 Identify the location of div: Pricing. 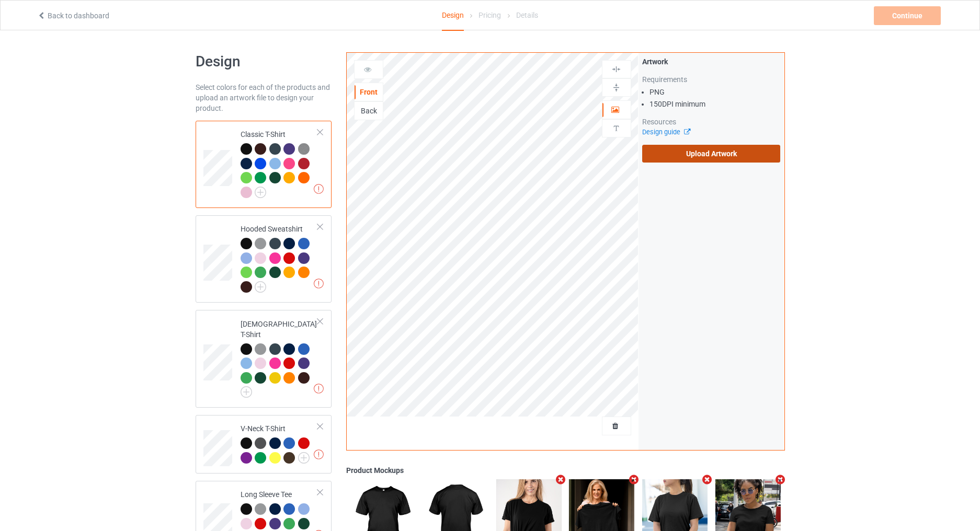
(489, 15).